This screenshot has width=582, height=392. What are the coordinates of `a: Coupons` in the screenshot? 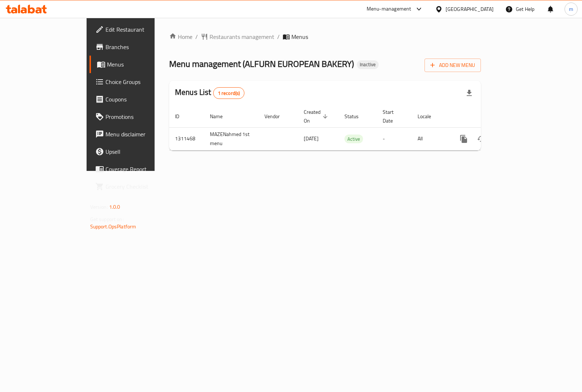 It's located at (137, 99).